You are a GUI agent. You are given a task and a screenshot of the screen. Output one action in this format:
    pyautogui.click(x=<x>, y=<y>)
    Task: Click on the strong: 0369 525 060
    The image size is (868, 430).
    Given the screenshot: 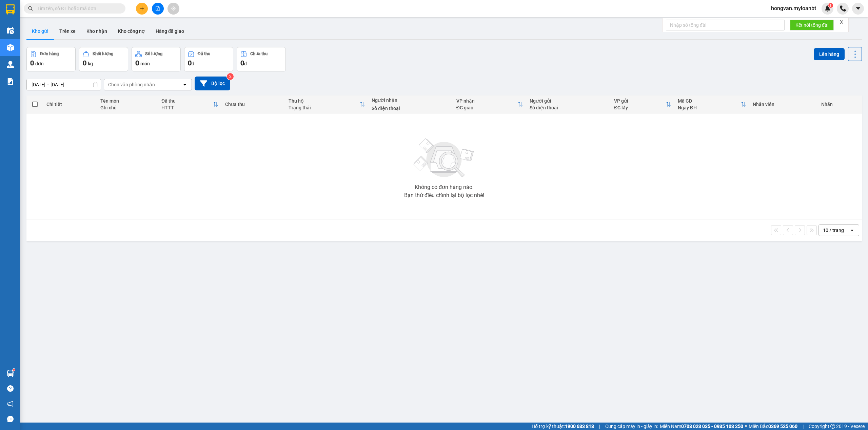 What is the action you would take?
    pyautogui.click(x=783, y=426)
    